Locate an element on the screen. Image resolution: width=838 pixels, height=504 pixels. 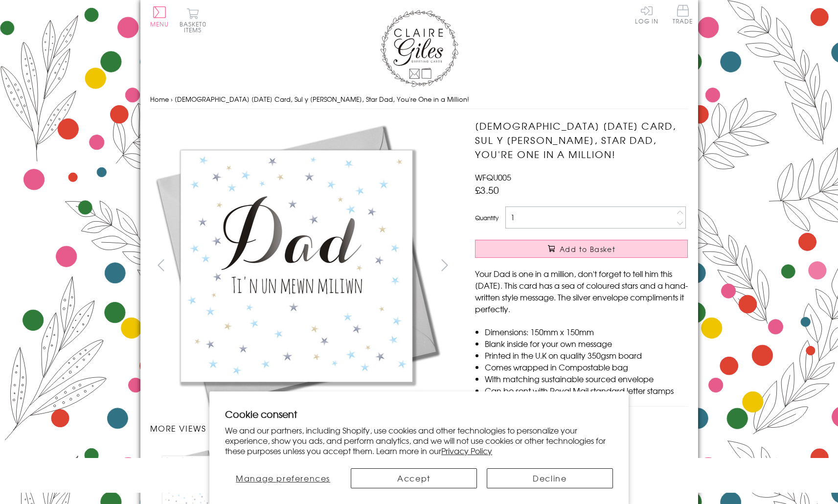
img: Claire Giles Greetings Cards is located at coordinates (419, 49).